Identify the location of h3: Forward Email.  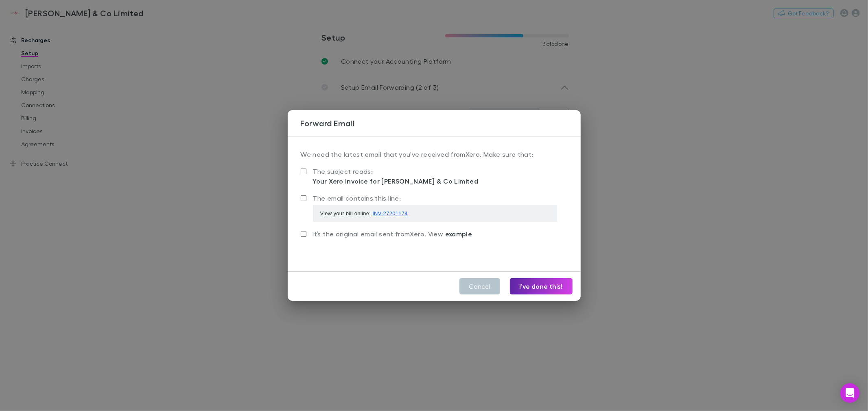
(440, 123).